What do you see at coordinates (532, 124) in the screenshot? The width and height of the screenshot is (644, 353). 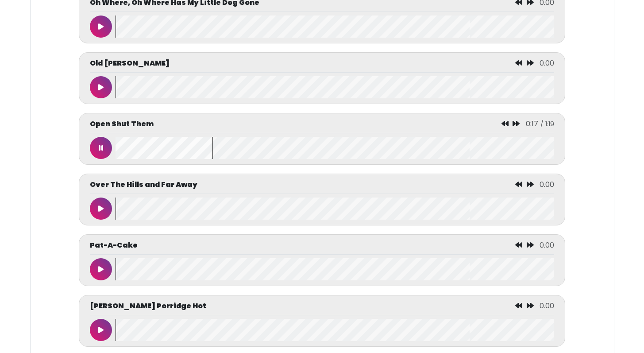 I see `span: 0:17` at bounding box center [532, 124].